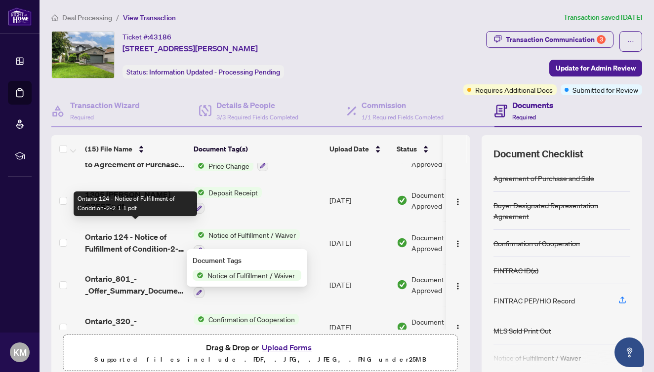  What do you see at coordinates (536, 243) in the screenshot?
I see `div: Confirmation of Cooperation` at bounding box center [536, 243].